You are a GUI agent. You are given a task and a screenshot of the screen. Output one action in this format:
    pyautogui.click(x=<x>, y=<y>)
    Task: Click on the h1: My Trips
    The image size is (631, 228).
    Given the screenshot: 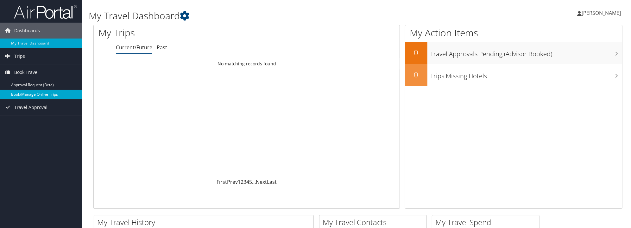 What is the action you would take?
    pyautogui.click(x=183, y=33)
    